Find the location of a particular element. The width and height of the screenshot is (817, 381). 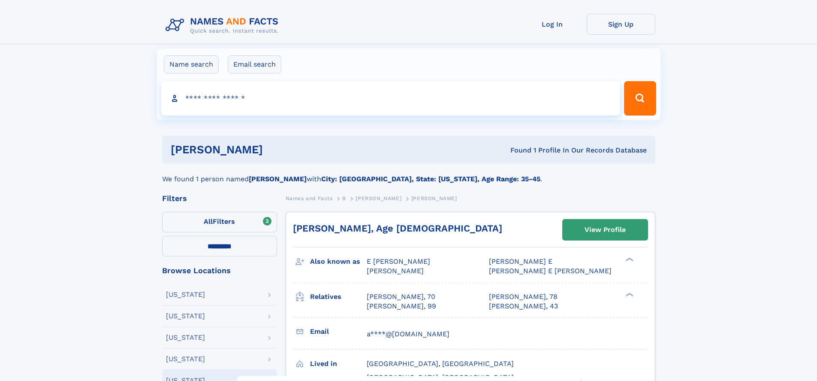

span: All is located at coordinates (208, 221).